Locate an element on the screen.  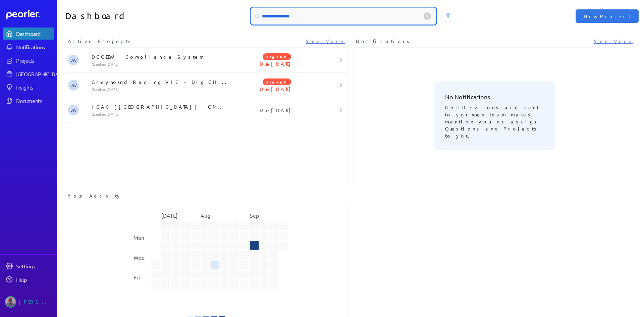
span: Notifications is located at coordinates (383, 41).